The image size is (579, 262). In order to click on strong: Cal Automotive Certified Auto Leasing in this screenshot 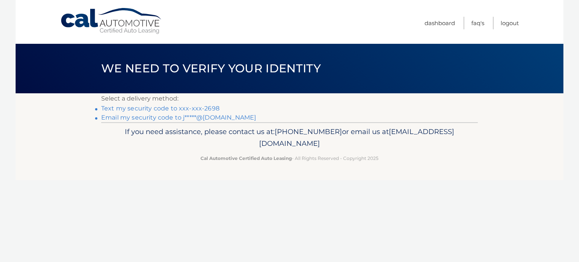, I will do `click(246, 158)`.